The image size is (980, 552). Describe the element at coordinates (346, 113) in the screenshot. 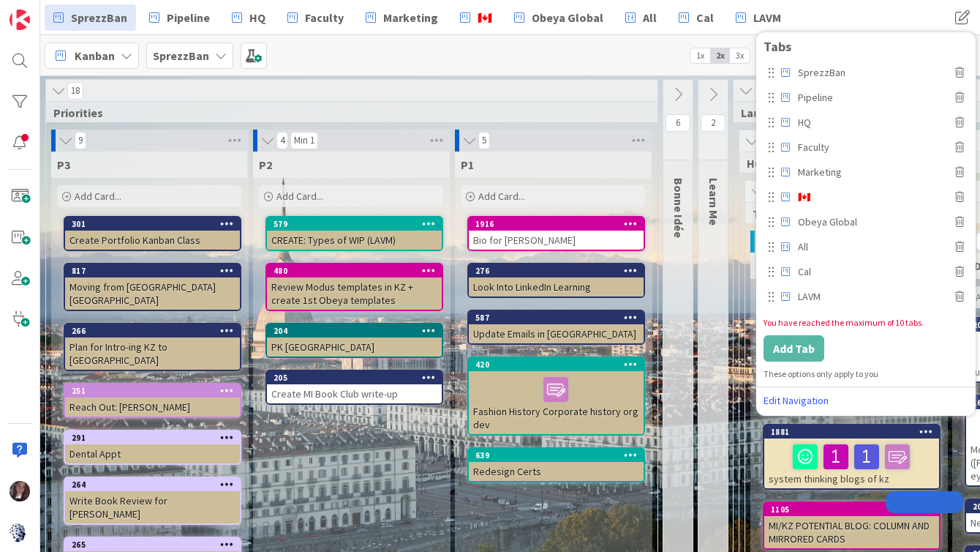

I see `span: Priorities` at that location.